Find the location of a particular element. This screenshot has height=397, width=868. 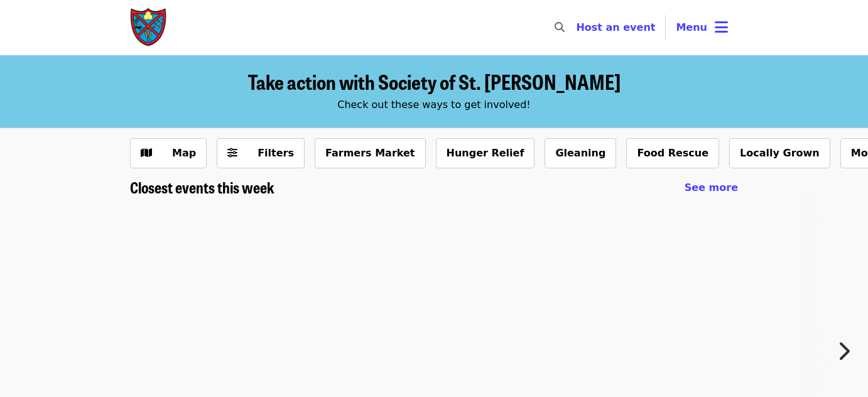

span: Map is located at coordinates (184, 152).